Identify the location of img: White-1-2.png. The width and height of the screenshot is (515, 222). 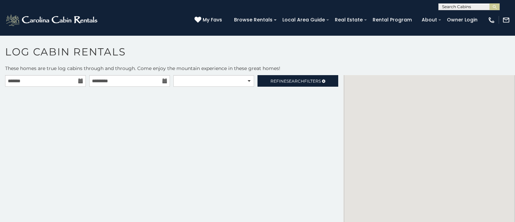
(52, 20).